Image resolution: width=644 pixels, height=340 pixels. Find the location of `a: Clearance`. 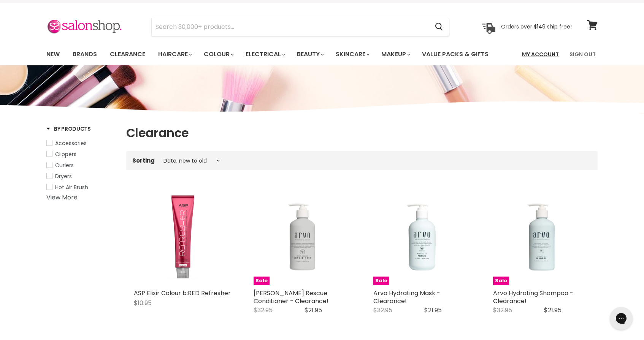

a: Clearance is located at coordinates (128, 54).